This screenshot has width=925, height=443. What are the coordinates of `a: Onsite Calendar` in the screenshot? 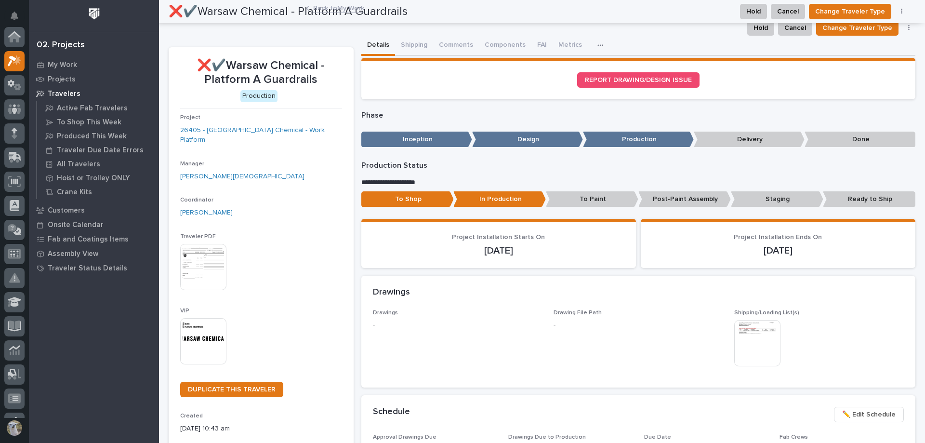 It's located at (94, 225).